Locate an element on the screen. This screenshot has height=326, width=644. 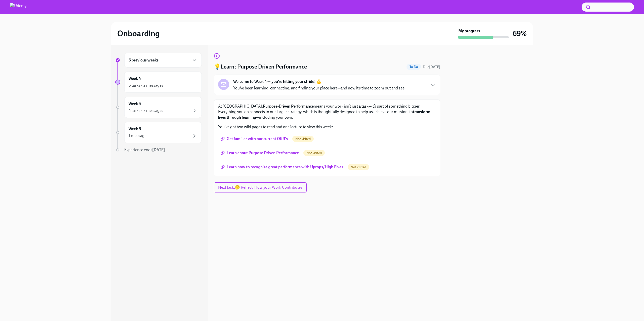
a: Week 54 tasks • 2 messages is located at coordinates (159, 107).